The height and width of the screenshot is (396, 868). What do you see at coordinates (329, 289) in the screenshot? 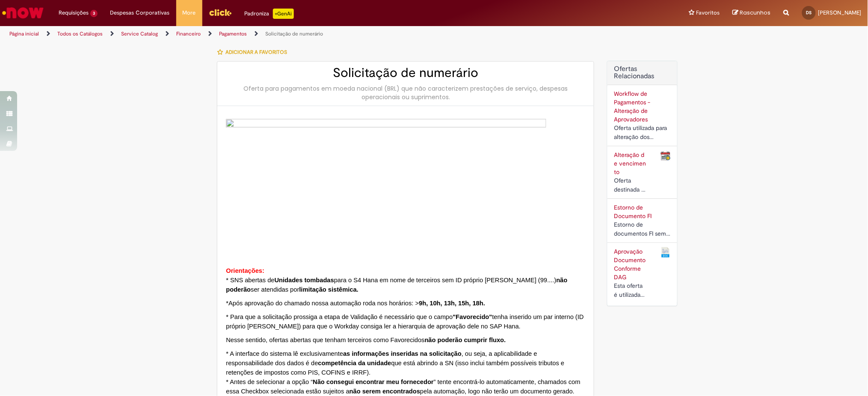
I see `strong: limitação sistêmica.` at bounding box center [329, 289].